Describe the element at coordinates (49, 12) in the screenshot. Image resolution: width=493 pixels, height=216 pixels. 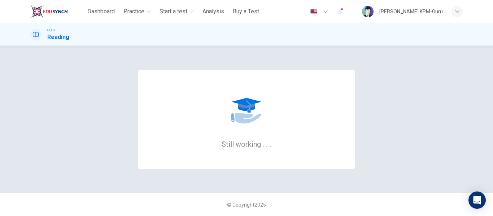
I see `img: ELTC logo` at that location.